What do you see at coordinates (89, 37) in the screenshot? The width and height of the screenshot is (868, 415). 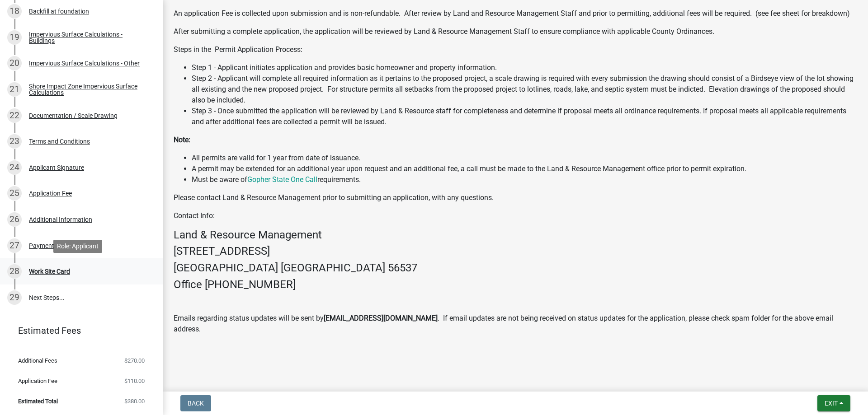 I see `div: Impervious Surface Calculations - Buildings` at bounding box center [89, 37].